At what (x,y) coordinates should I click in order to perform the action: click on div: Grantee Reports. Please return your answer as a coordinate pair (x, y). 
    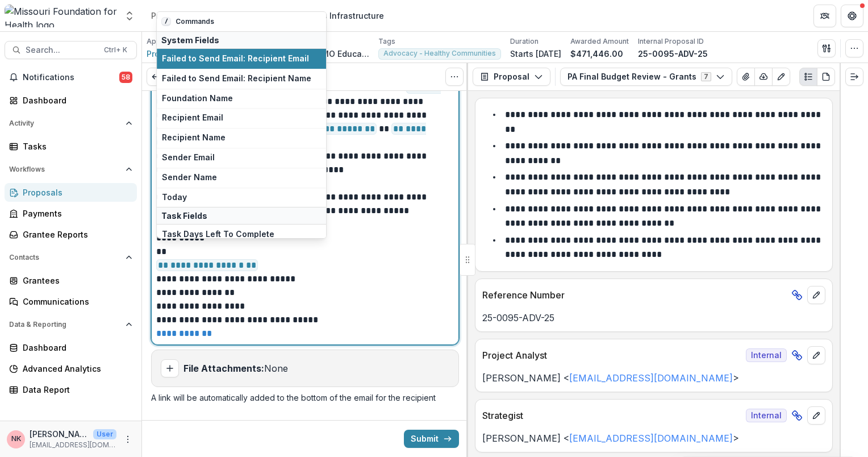
    Looking at the image, I should click on (75, 234).